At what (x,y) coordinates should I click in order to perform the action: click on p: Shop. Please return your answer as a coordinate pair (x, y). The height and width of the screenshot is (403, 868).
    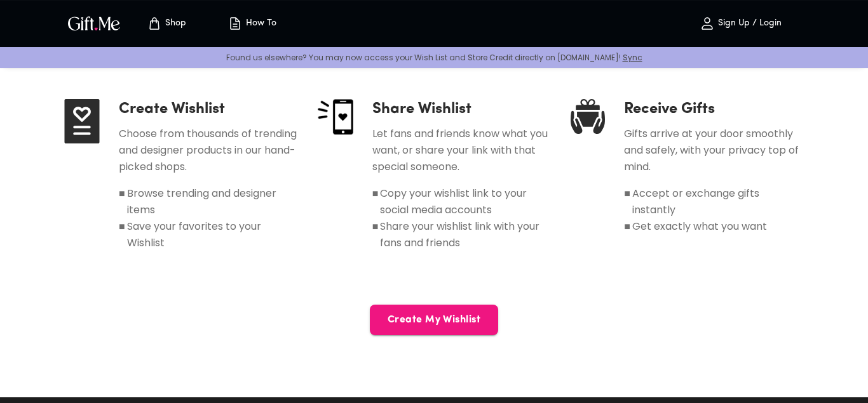
    Looking at the image, I should click on (174, 23).